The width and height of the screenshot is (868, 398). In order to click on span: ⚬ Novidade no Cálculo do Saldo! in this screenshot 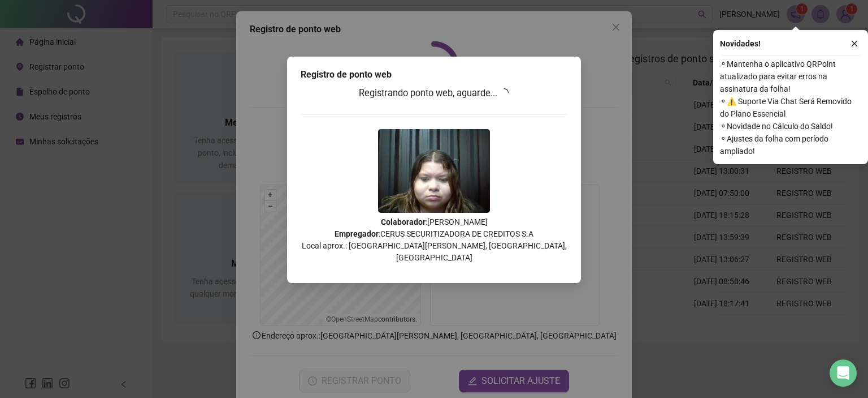, I will do `click(791, 126)`.